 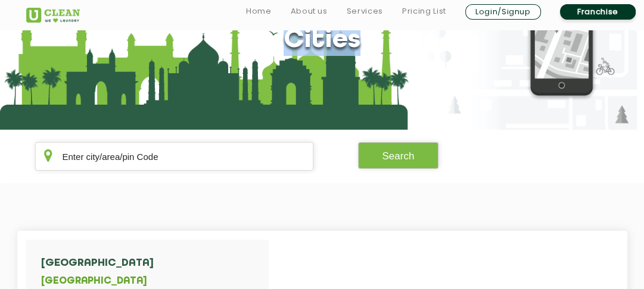 I want to click on img: UClean Laundry and Dry Cleaning, so click(x=53, y=15).